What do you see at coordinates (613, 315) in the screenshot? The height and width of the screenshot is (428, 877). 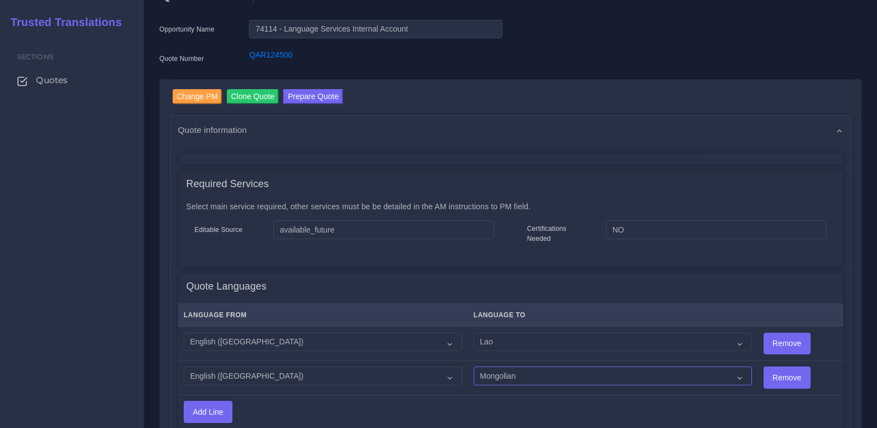 I see `th: Language To` at bounding box center [613, 315].